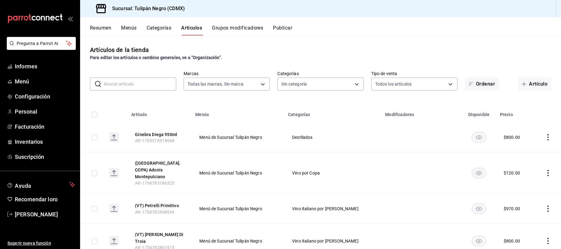  Describe the element at coordinates (40, 48) in the screenshot. I see `a: Pregunta a Parrot AI` at that location.